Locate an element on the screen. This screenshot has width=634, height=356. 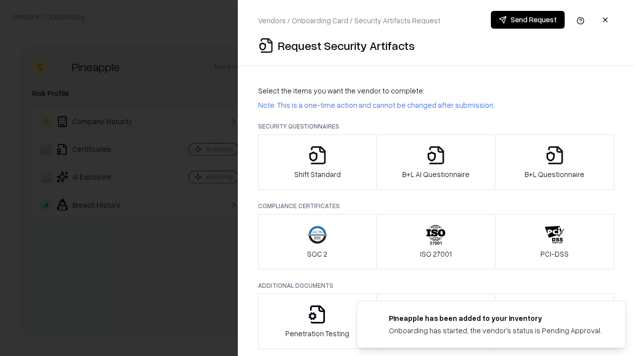
button: Privacy Policy is located at coordinates (436, 322).